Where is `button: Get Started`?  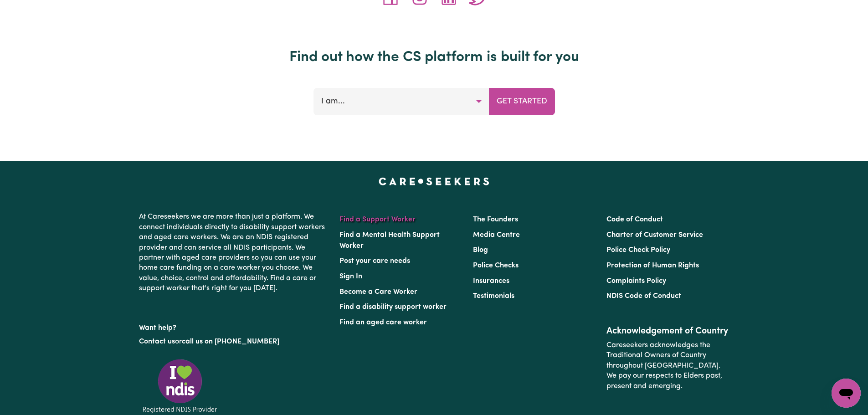
button: Get Started is located at coordinates (521, 102).